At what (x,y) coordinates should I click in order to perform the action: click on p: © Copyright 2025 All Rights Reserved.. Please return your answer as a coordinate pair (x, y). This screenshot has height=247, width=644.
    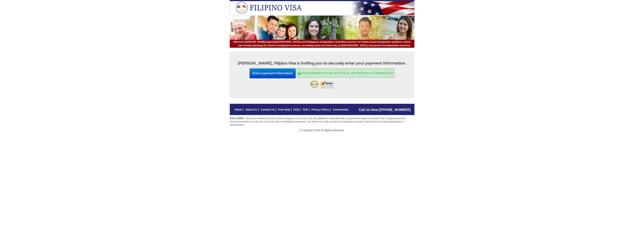
    Looking at the image, I should click on (322, 131).